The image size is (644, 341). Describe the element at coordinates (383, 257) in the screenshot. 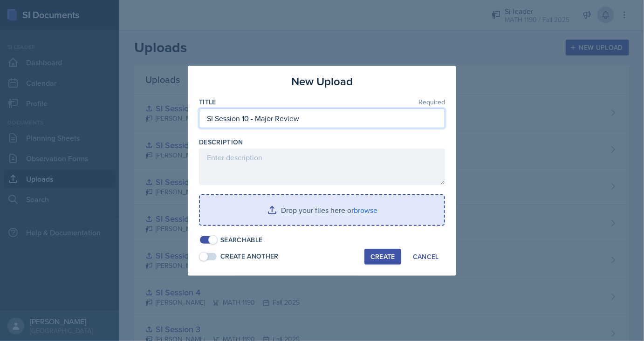

I see `div: Create` at that location.